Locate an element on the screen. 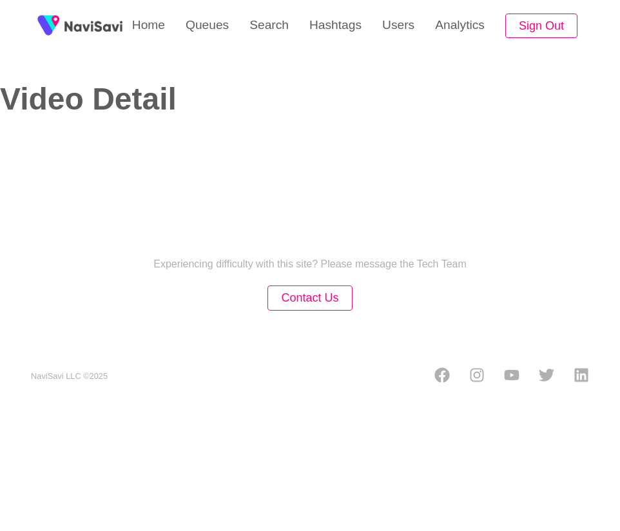  p: Experiencing difficulty with this site? Please message the Tech Team is located at coordinates (310, 264).